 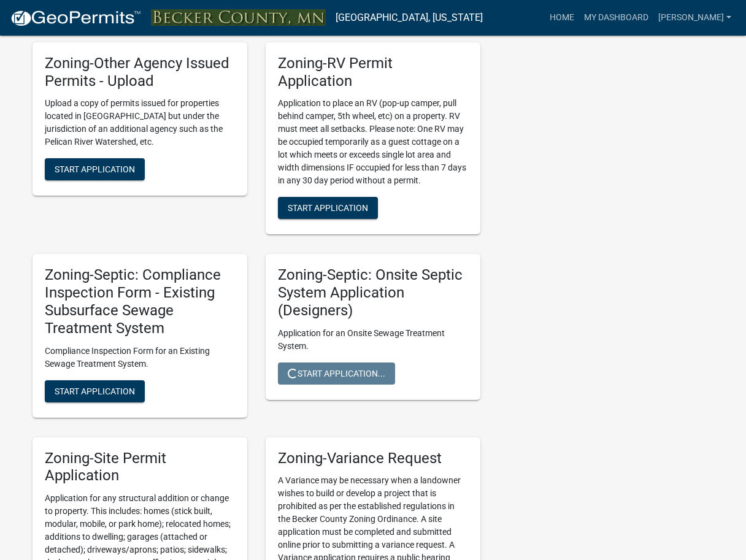 What do you see at coordinates (140, 357) in the screenshot?
I see `p: Compliance Inspection Form for an Existing Sewage Treatment System.` at bounding box center [140, 357].